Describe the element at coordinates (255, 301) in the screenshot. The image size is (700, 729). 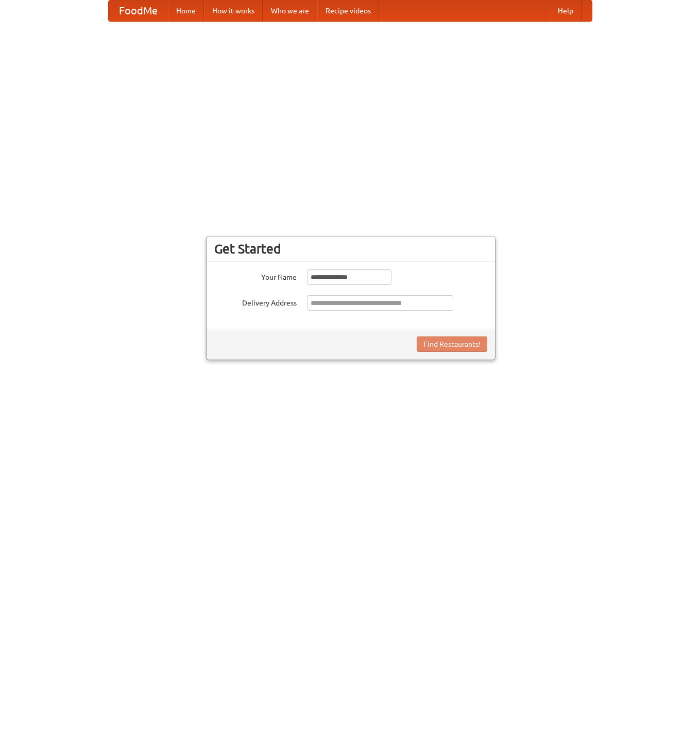
I see `label: Delivery Address` at that location.